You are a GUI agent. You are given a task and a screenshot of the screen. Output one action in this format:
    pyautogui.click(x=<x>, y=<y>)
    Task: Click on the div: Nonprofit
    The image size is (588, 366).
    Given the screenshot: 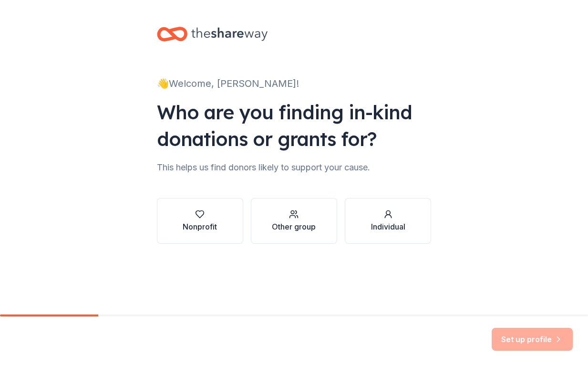 What is the action you would take?
    pyautogui.click(x=200, y=227)
    